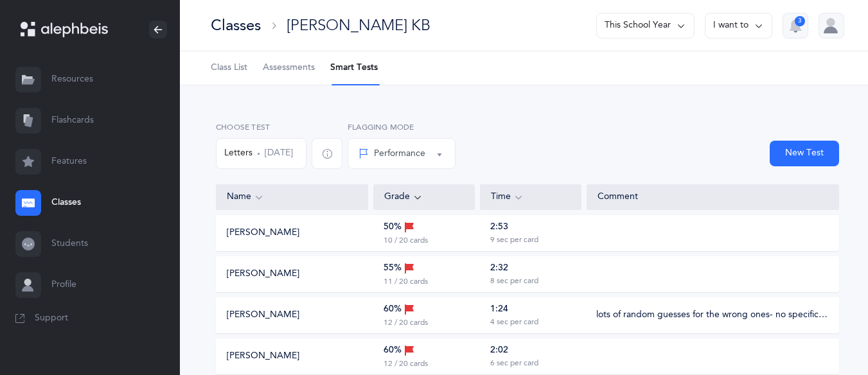 Image resolution: width=868 pixels, height=375 pixels. What do you see at coordinates (229, 68) in the screenshot?
I see `span: Class List` at bounding box center [229, 68].